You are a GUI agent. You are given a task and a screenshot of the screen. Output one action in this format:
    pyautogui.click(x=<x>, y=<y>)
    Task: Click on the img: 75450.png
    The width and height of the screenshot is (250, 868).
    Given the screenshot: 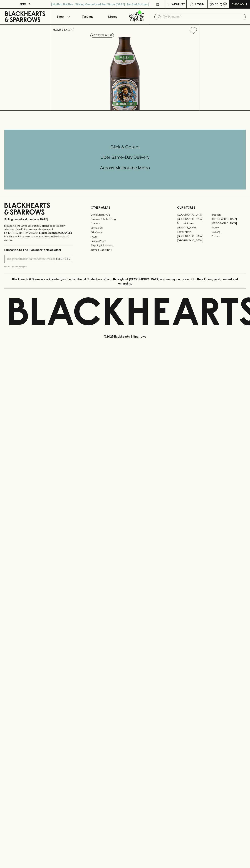 What is the action you would take?
    pyautogui.click(x=125, y=73)
    